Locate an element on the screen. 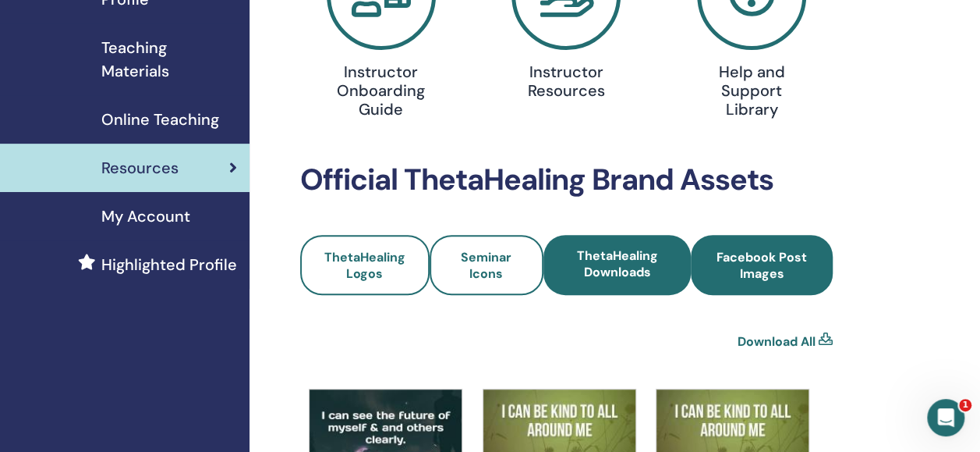  h2: Official ThetaHealing Brand Assets is located at coordinates (566, 180).